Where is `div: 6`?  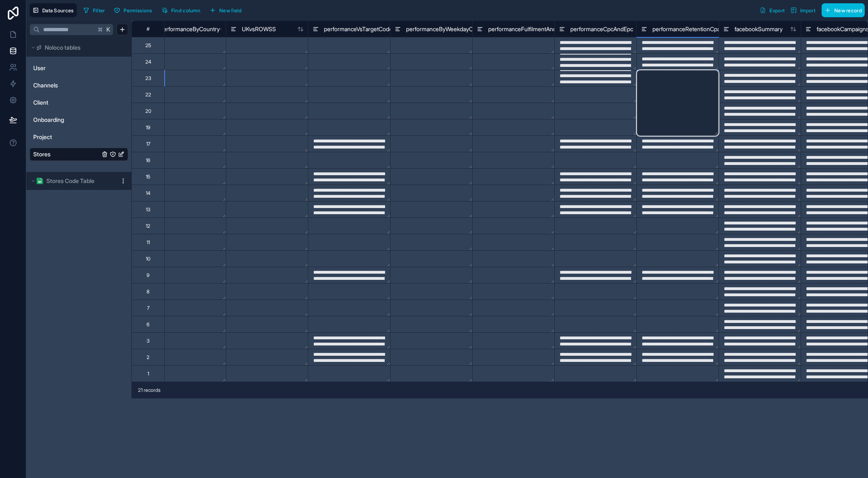 div: 6 is located at coordinates (148, 325).